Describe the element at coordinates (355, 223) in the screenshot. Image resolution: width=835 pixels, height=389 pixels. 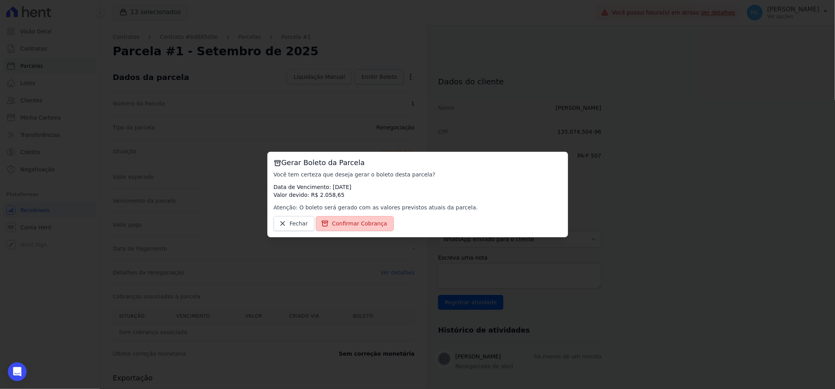
I see `a: Confirmar Cobrança` at that location.